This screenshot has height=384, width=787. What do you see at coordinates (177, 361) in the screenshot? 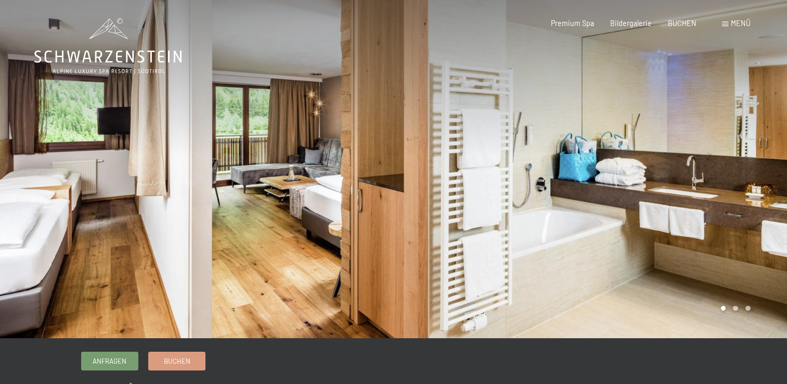
I see `span: Buchen` at bounding box center [177, 361].